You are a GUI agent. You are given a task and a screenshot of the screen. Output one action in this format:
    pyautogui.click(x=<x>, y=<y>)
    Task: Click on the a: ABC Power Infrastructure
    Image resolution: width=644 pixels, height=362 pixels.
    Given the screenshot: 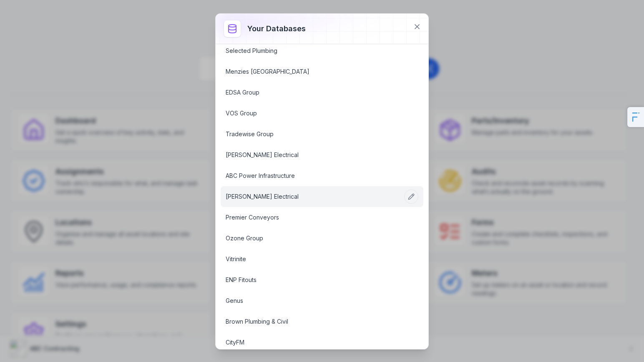 What is the action you would take?
    pyautogui.click(x=312, y=176)
    